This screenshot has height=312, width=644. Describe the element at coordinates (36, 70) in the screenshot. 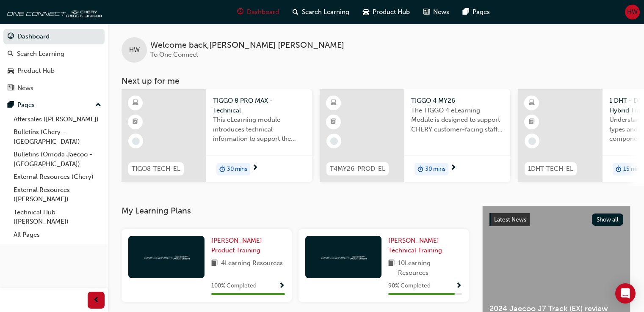

I see `div: Product Hub` at that location.